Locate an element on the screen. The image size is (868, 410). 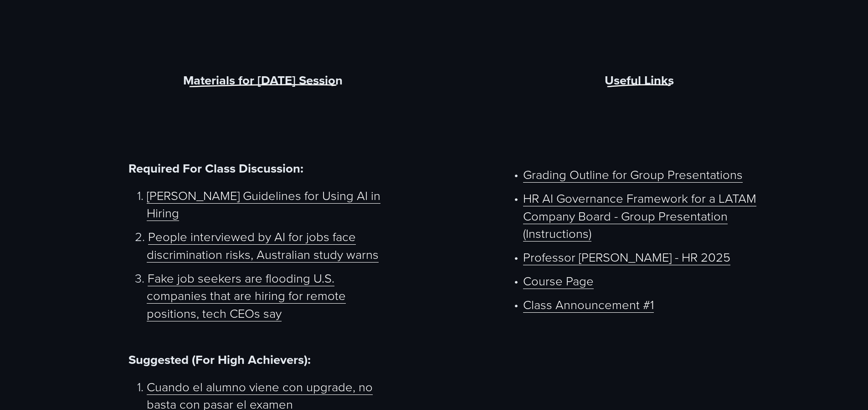
strong: Required For Class Discussion: is located at coordinates (216, 168).